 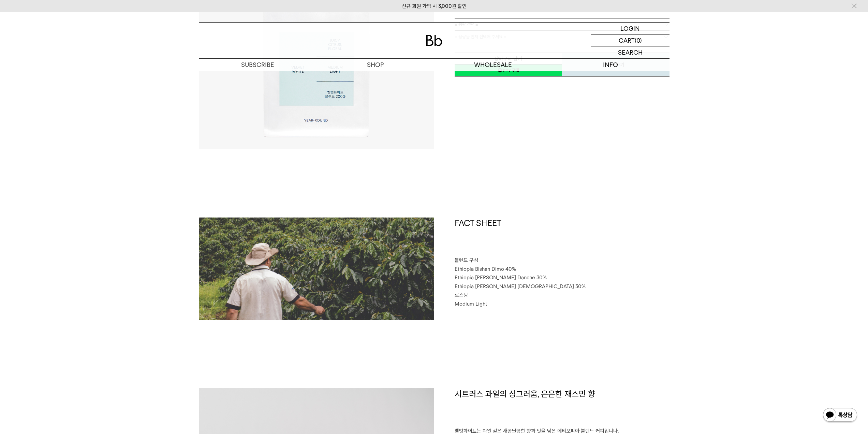 What do you see at coordinates (493, 64) in the screenshot?
I see `p: WHOLESALE` at bounding box center [493, 64].